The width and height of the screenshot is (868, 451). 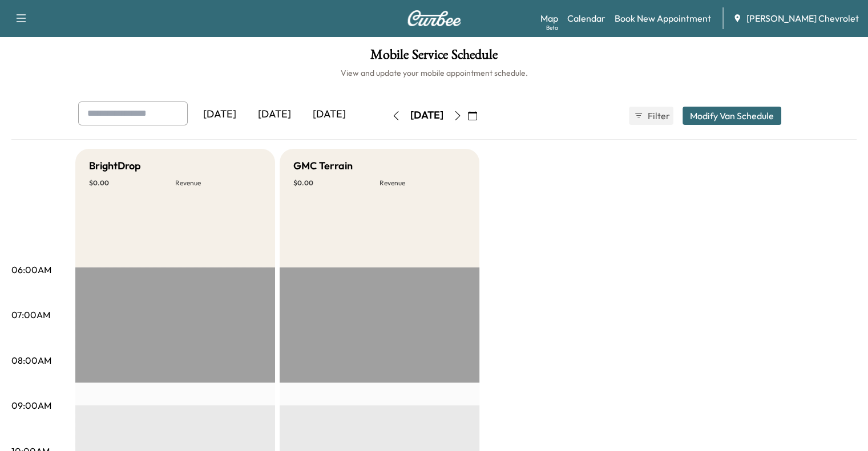 What do you see at coordinates (552, 27) in the screenshot?
I see `div: Beta` at bounding box center [552, 27].